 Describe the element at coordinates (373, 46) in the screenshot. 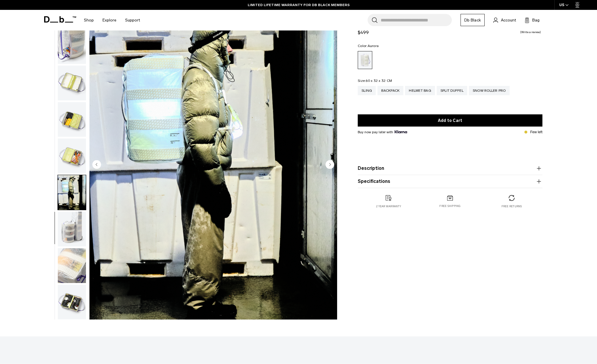

I see `span: Aurora` at that location.